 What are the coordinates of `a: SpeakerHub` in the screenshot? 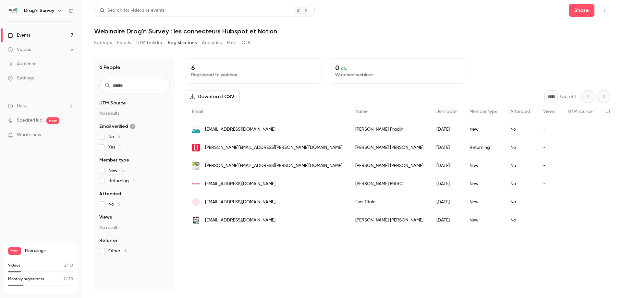 It's located at (30, 120).